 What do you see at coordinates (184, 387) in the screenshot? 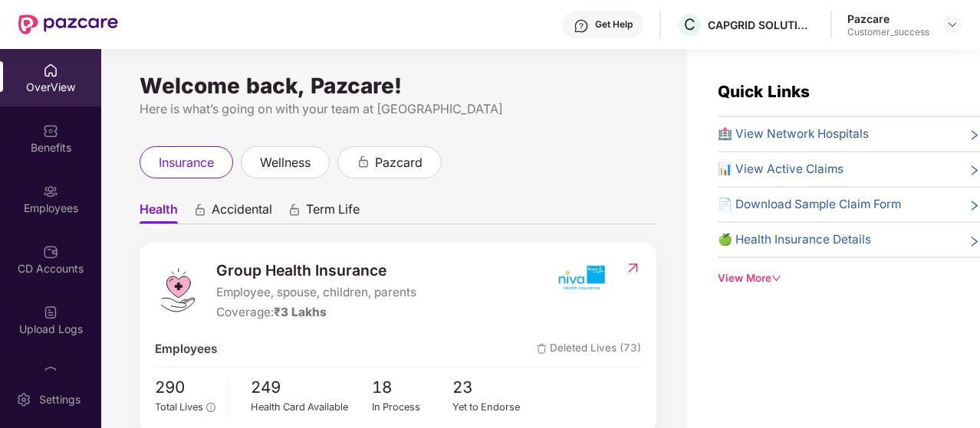
I see `span: 290` at bounding box center [184, 387].